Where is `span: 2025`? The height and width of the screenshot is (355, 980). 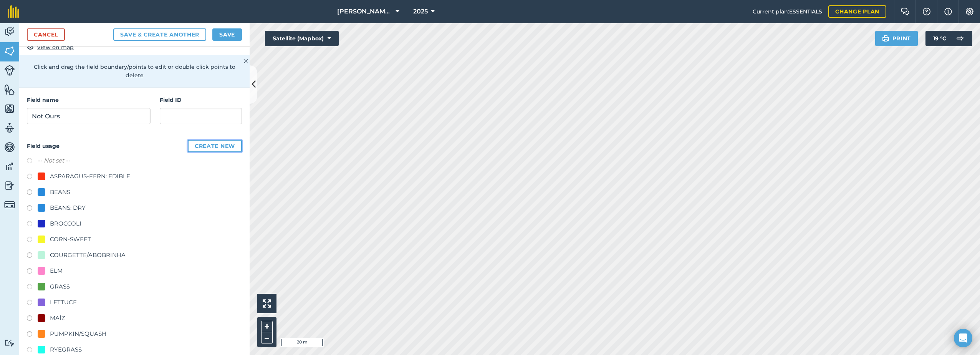
span: 2025 is located at coordinates (420, 11).